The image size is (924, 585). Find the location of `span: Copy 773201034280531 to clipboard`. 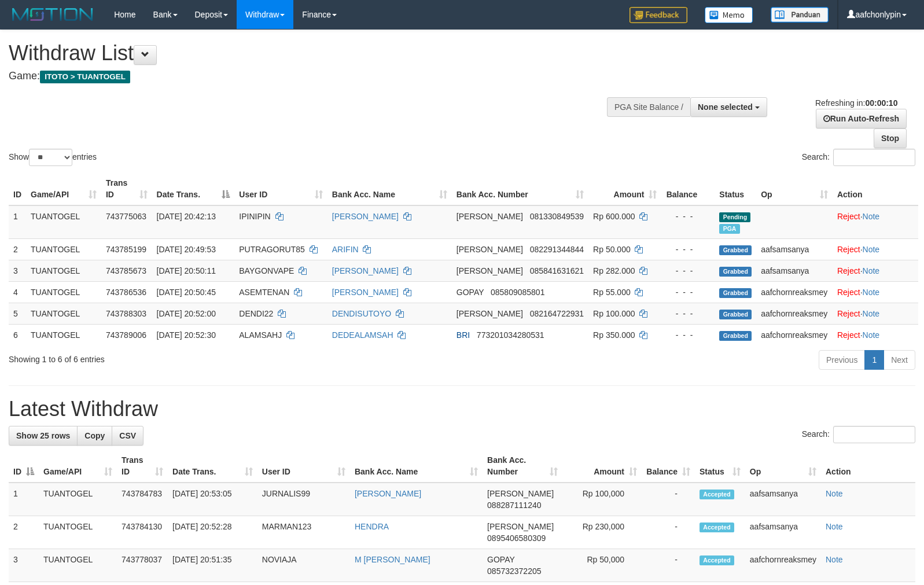

span: Copy 773201034280531 to clipboard is located at coordinates (510, 335).